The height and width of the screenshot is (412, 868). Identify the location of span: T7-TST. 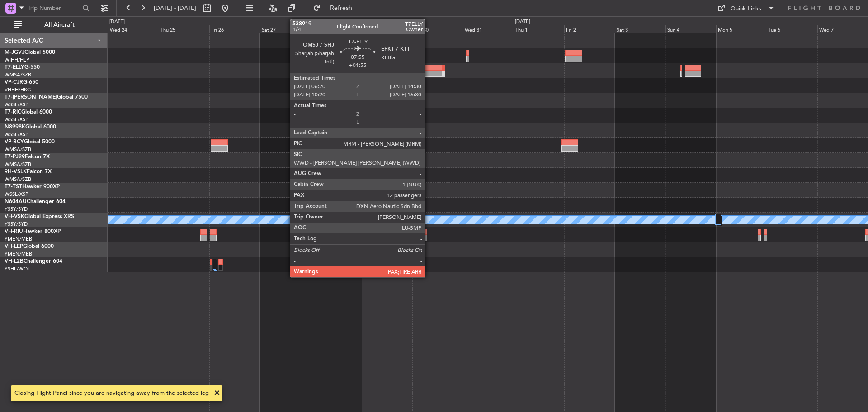
(13, 187).